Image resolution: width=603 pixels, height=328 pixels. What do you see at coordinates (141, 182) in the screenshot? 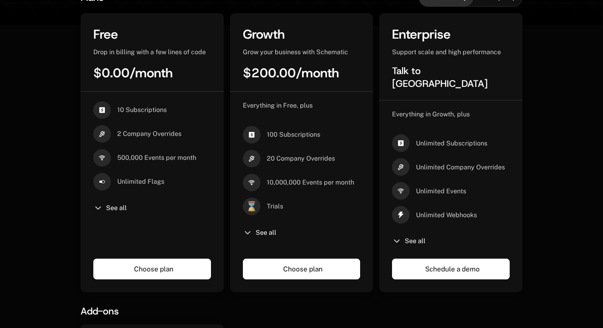
I see `span: Unlimited Flags` at bounding box center [141, 182].